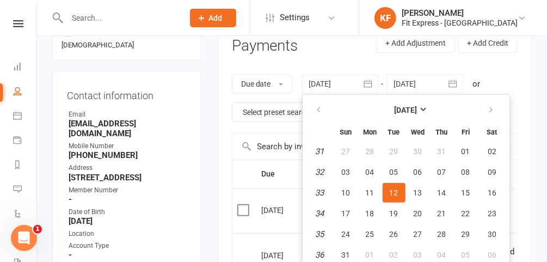  I want to click on em: 33, so click(320, 193).